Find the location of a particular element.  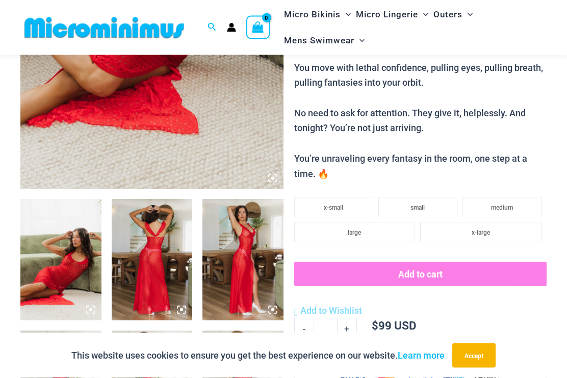

a: Micro BikinisMenu ToggleMenu Toggle is located at coordinates (317, 14).